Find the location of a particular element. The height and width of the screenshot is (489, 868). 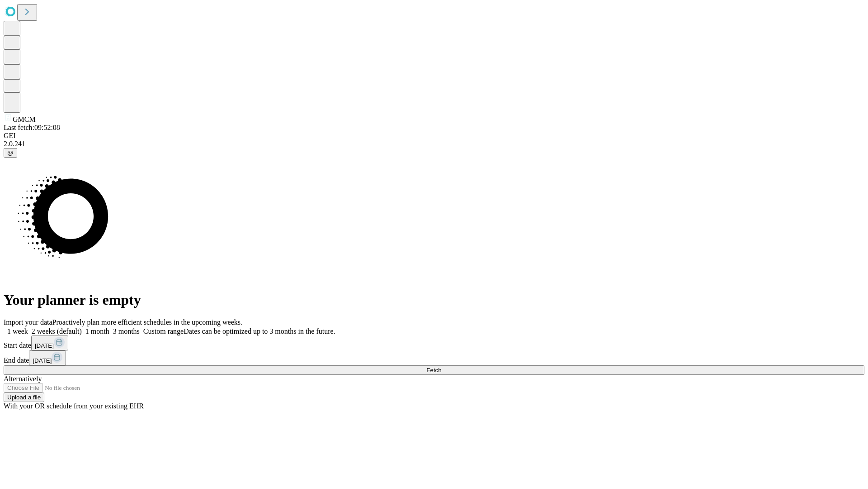

div: Start date is located at coordinates (434, 343).